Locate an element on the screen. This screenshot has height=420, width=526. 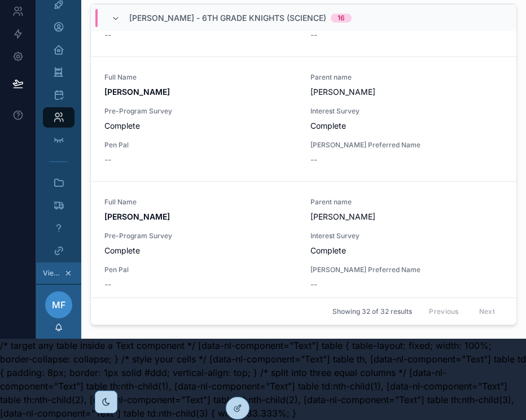
span: Showing 32 of 32 results is located at coordinates (372, 311).